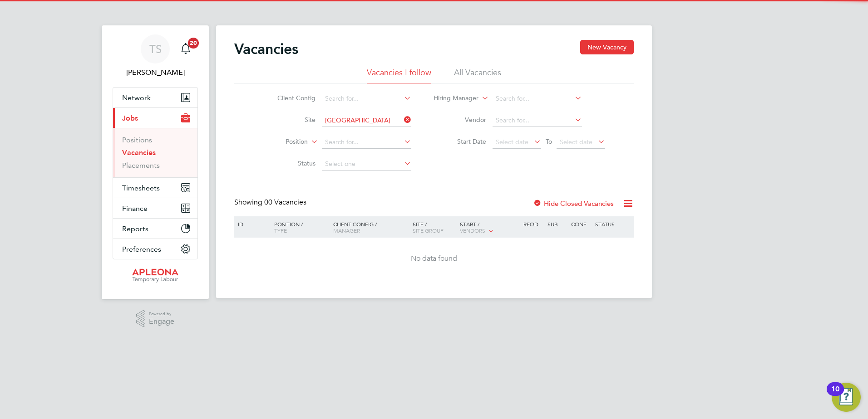 Image resolution: width=868 pixels, height=419 pixels. I want to click on span: Finance, so click(135, 208).